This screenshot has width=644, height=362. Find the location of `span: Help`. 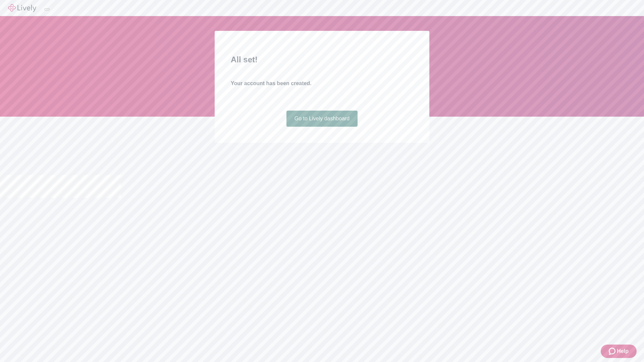

span: Help is located at coordinates (623, 351).